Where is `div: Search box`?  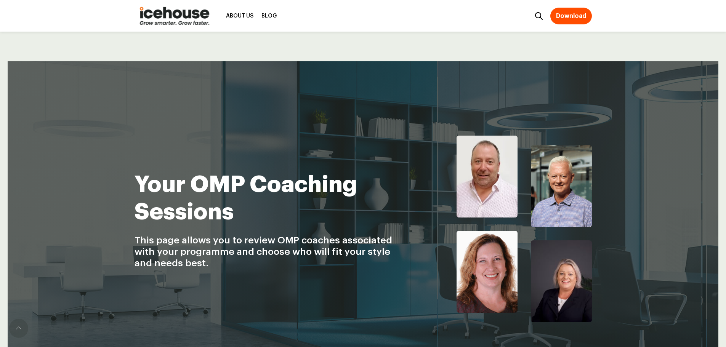
div: Search box is located at coordinates (539, 16).